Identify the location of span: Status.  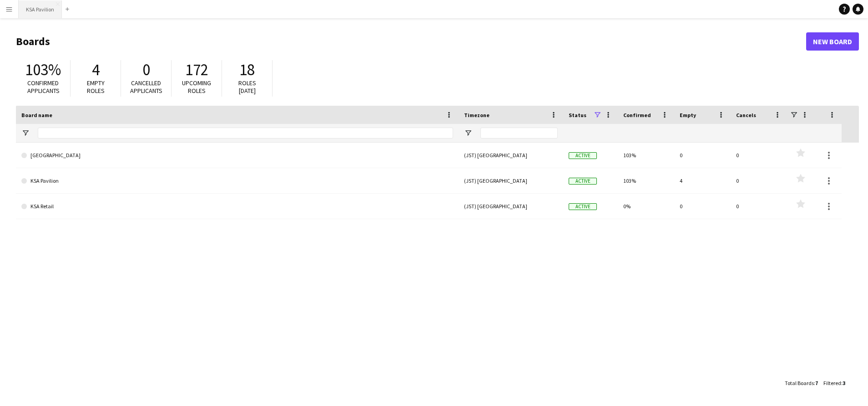
(577, 115).